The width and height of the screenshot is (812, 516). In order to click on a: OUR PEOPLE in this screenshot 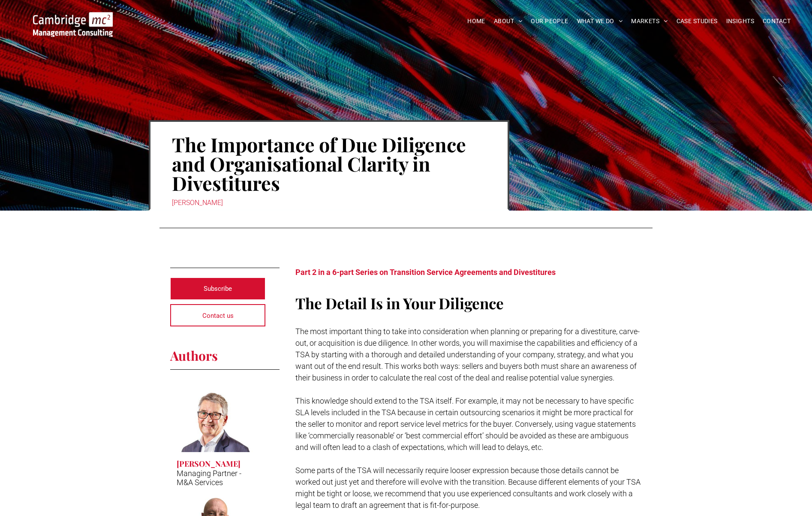, I will do `click(549, 21)`.